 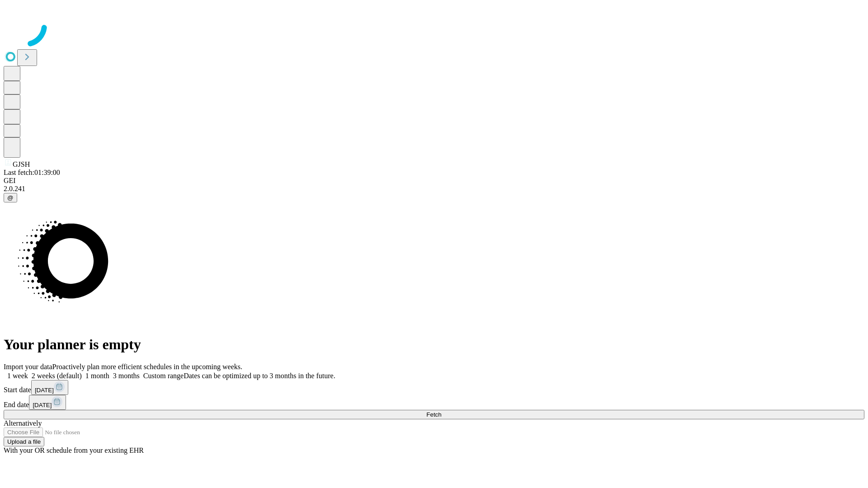 What do you see at coordinates (31, 173) in the screenshot?
I see `span: Last fetch: 01:39:00` at bounding box center [31, 173].